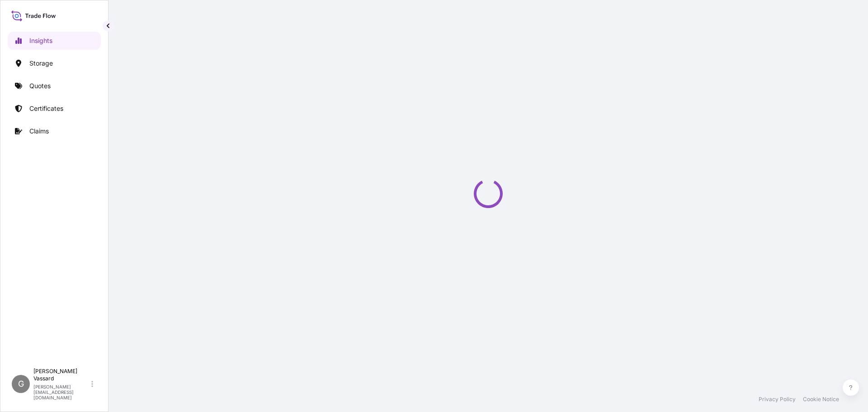 This screenshot has width=868, height=412. Describe the element at coordinates (54, 109) in the screenshot. I see `a: Certificates` at that location.